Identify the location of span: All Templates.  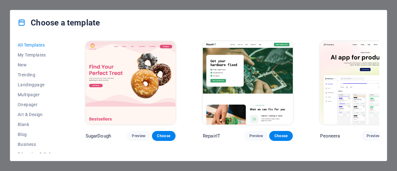
(38, 45).